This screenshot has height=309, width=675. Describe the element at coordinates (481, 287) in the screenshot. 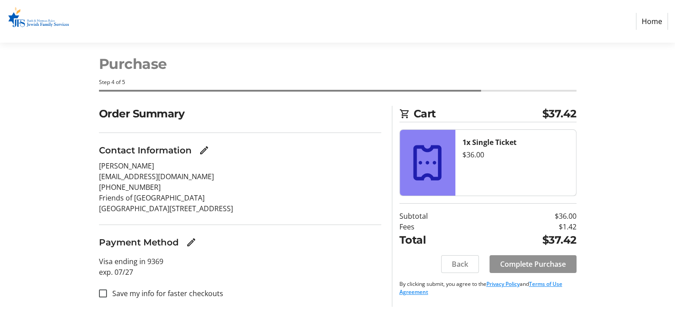

I see `a: Terms of Use Agreement` at that location.